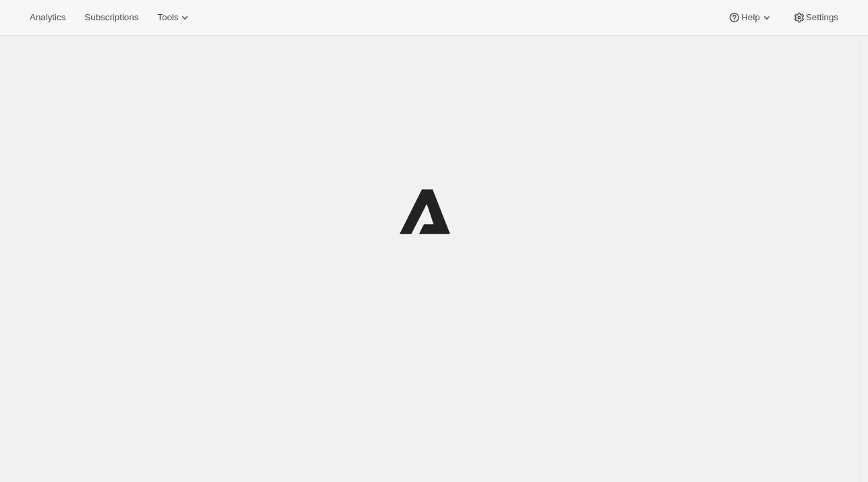 The image size is (868, 482). What do you see at coordinates (815, 17) in the screenshot?
I see `button: Settings` at bounding box center [815, 17].